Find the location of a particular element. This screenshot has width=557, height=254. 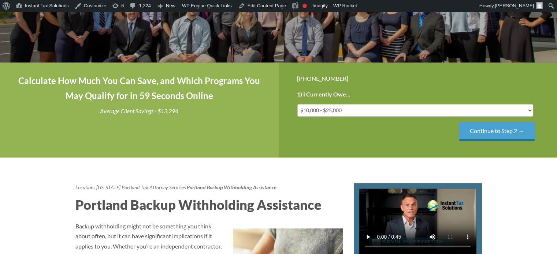

div: Focus keyphrase not set is located at coordinates (305, 6).